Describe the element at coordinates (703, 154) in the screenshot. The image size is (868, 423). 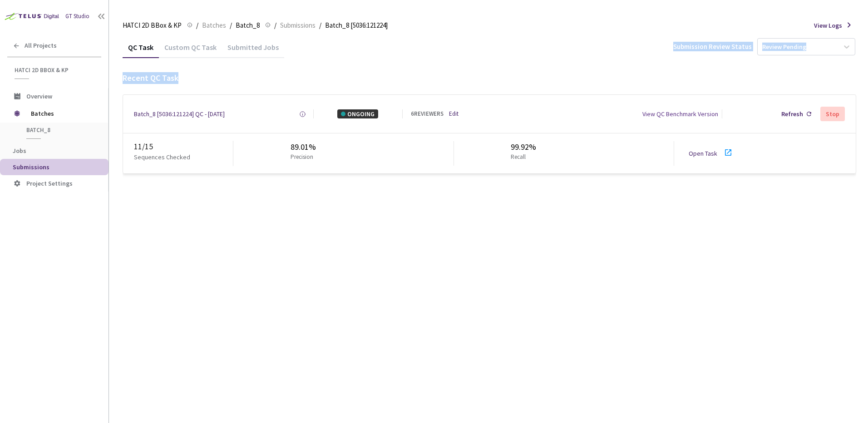
I see `a: Open Task` at that location.